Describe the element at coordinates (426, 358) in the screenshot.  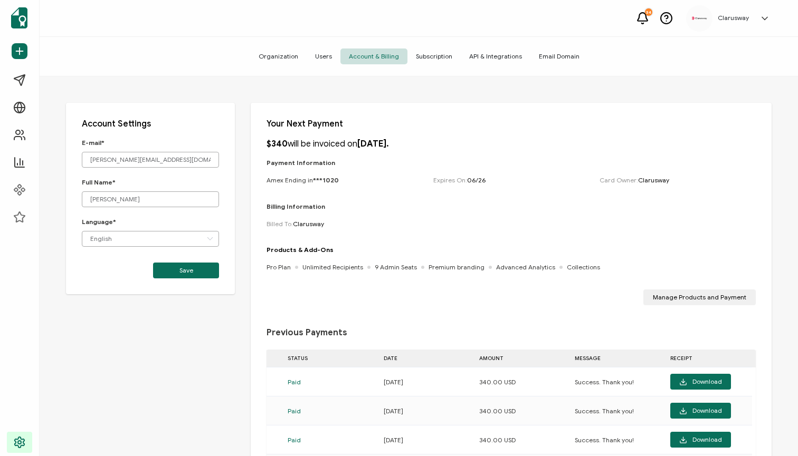
I see `div: DATE` at that location.